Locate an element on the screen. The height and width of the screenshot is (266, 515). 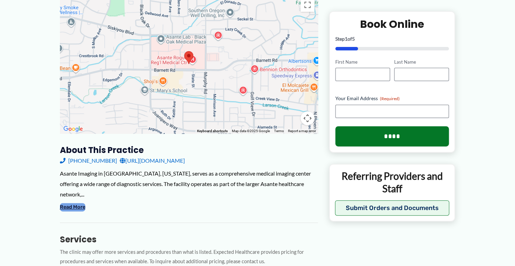
h2: Book Online is located at coordinates (392, 24).